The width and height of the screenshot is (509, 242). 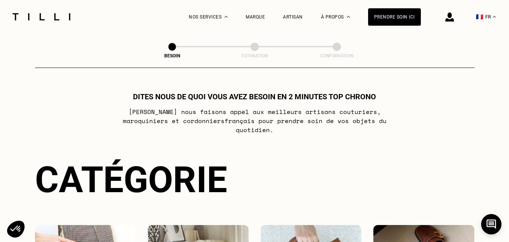 What do you see at coordinates (255, 97) in the screenshot?
I see `h1: Dites nous de quoi vous avez besoin en 2 minutes top chrono` at bounding box center [255, 97].